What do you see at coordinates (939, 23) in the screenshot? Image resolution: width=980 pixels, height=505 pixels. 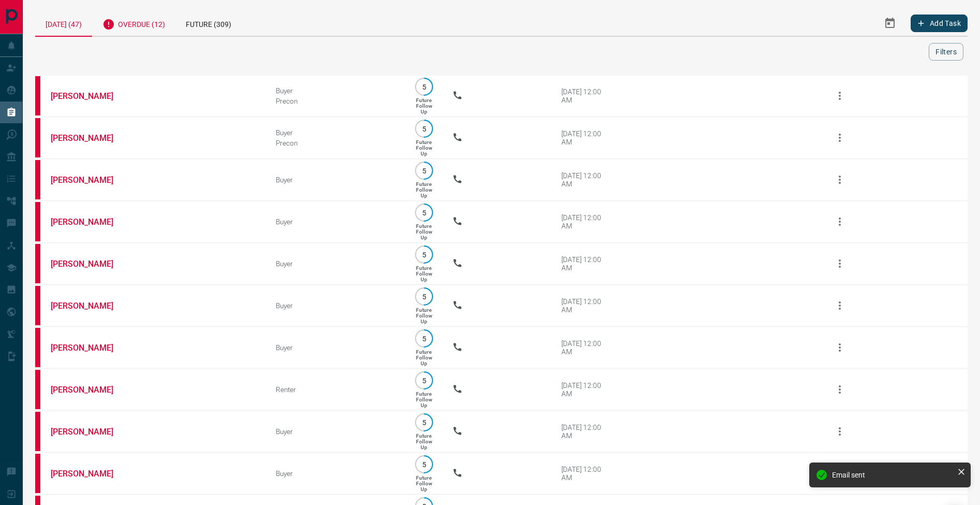 I see `button: Add Task` at bounding box center [939, 23].